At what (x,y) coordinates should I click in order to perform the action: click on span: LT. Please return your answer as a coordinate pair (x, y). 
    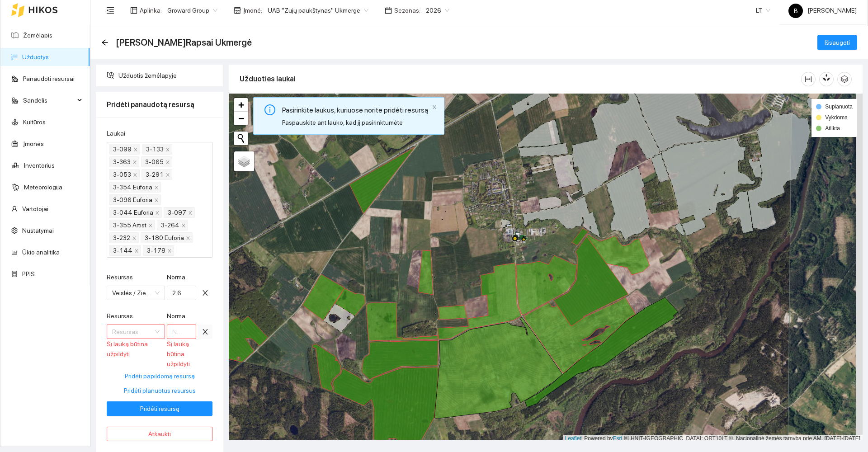
    Looking at the image, I should click on (763, 10).